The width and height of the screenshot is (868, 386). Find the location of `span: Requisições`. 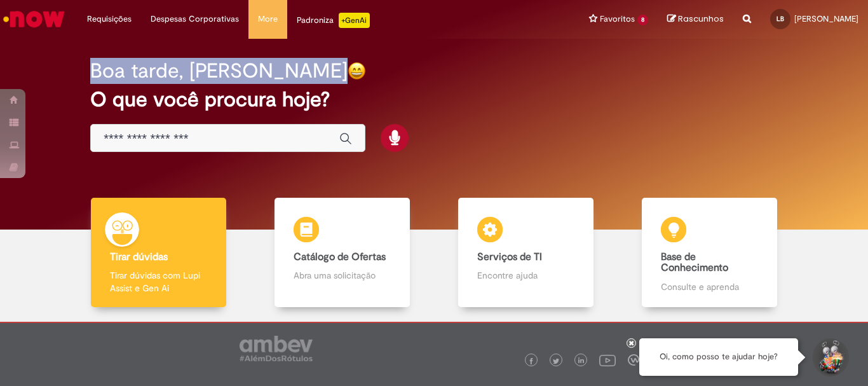

span: Requisições is located at coordinates (109, 19).